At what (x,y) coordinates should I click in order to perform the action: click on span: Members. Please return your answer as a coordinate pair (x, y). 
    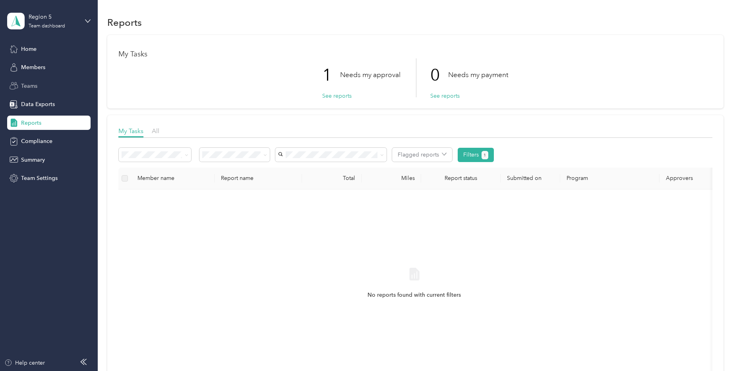
    Looking at the image, I should click on (33, 67).